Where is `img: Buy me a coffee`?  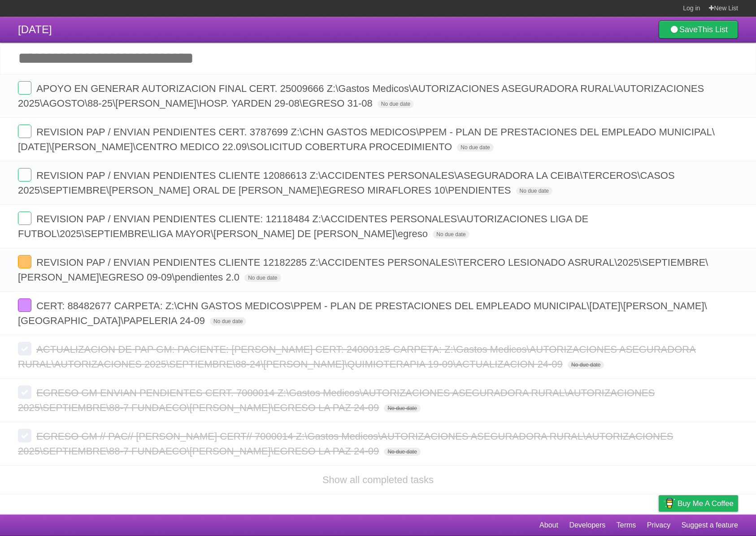
img: Buy me a coffee is located at coordinates (669, 504).